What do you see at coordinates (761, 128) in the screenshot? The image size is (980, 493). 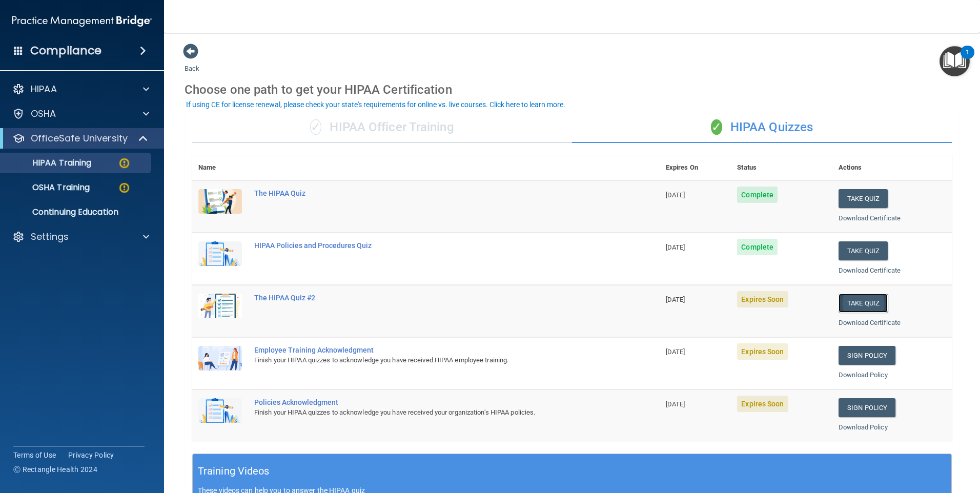 I see `div: HIPAA Quizzes` at bounding box center [761, 128].